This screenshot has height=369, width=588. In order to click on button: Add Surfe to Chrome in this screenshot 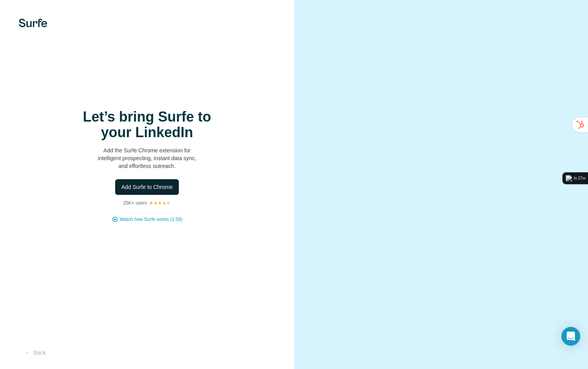, I will do `click(147, 187)`.